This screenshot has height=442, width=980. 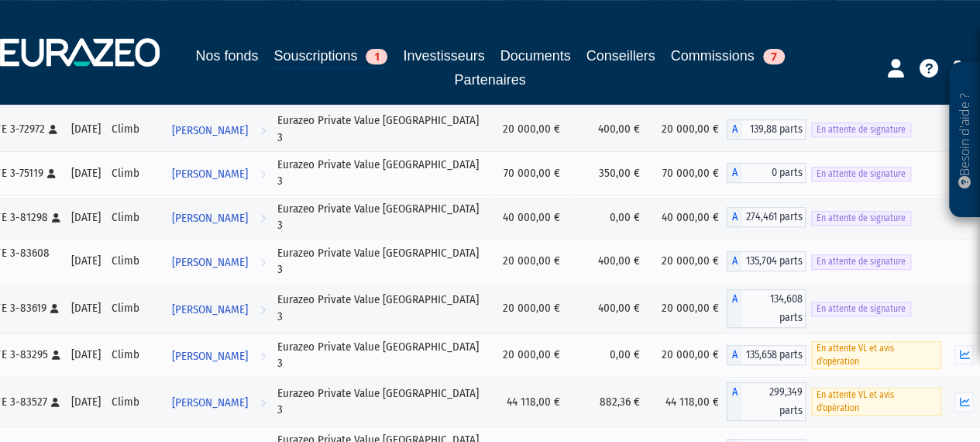 What do you see at coordinates (607, 172) in the screenshot?
I see `td: 350,00 €` at bounding box center [607, 172].